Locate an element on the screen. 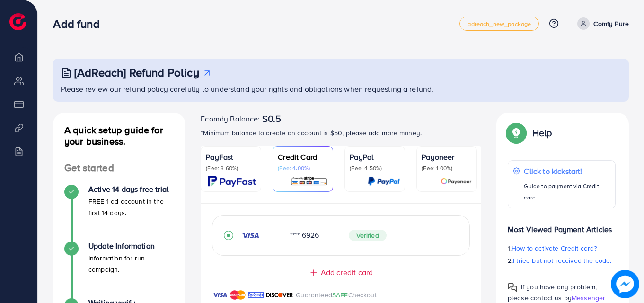  a: logo is located at coordinates (18, 22).